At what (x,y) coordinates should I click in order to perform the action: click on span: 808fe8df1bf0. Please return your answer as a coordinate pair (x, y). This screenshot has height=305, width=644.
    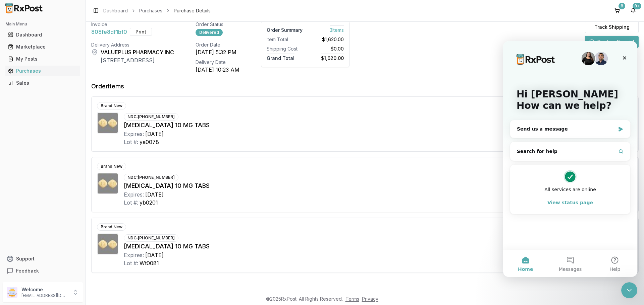
    Looking at the image, I should click on (109, 32).